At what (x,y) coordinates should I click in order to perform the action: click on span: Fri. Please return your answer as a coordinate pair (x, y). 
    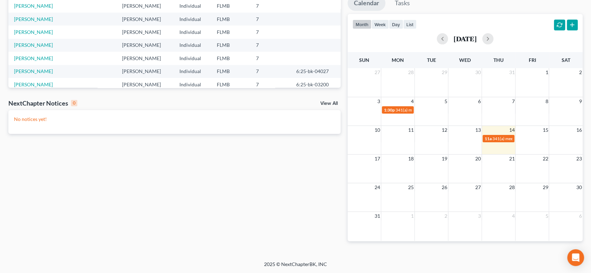
    Looking at the image, I should click on (532, 60).